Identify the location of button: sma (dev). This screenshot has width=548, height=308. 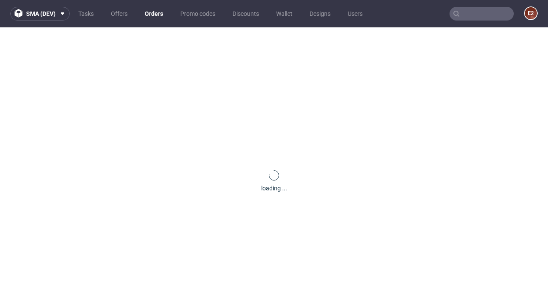
(40, 14).